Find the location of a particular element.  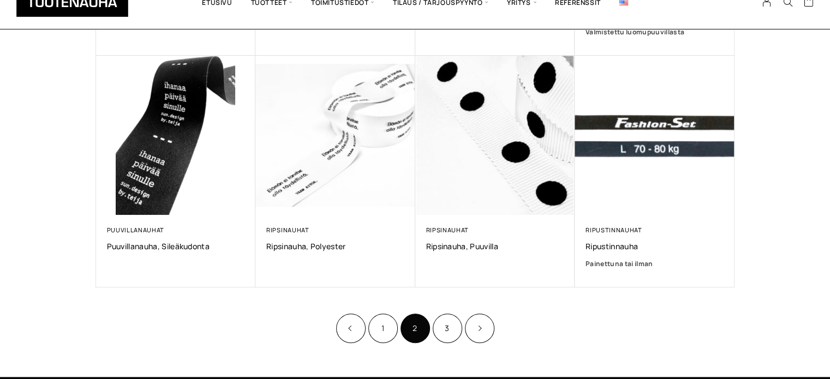

a: Sivu 1 is located at coordinates (383, 329).